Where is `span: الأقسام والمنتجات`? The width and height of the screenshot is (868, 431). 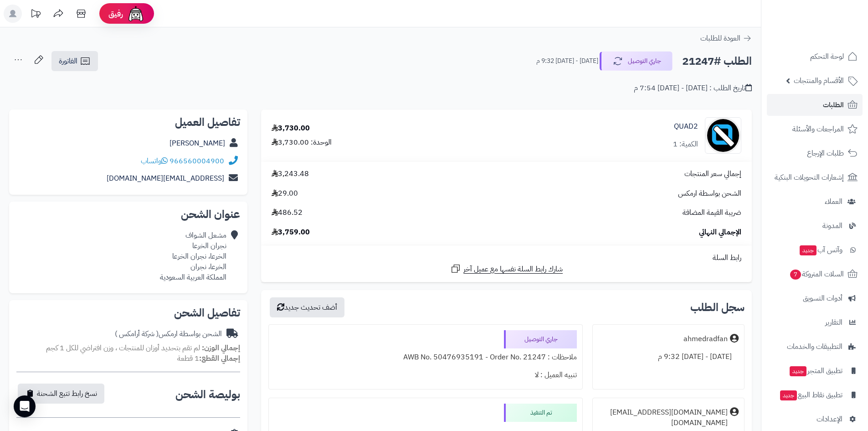
span: الأقسام والمنتجات is located at coordinates (819, 81).